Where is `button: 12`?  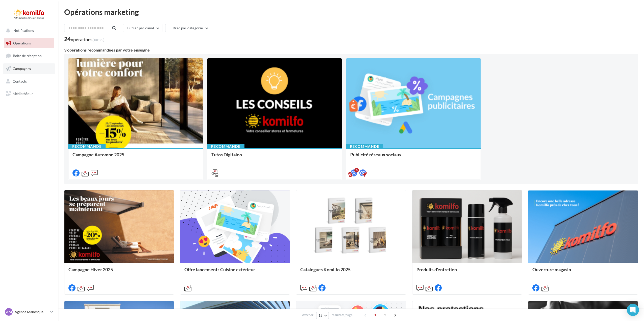 button: 12 is located at coordinates (322, 316).